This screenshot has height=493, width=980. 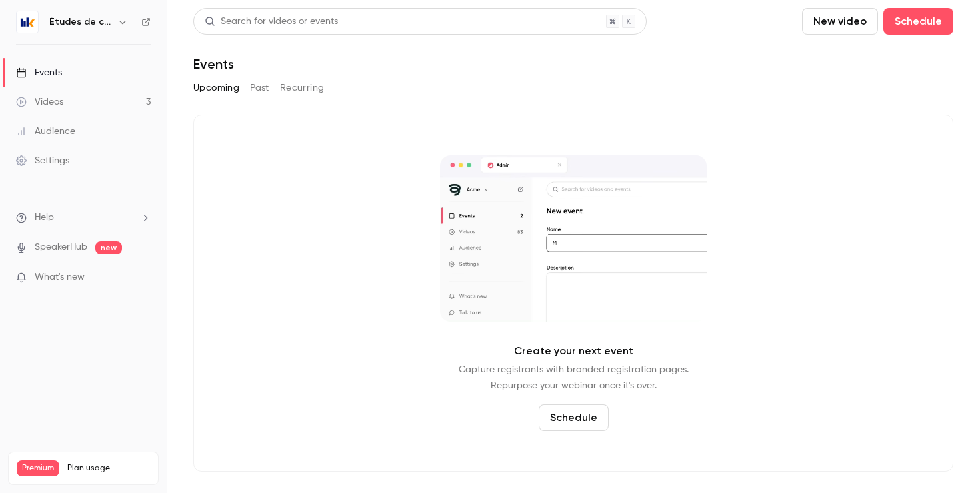 I want to click on div: Videos, so click(x=39, y=102).